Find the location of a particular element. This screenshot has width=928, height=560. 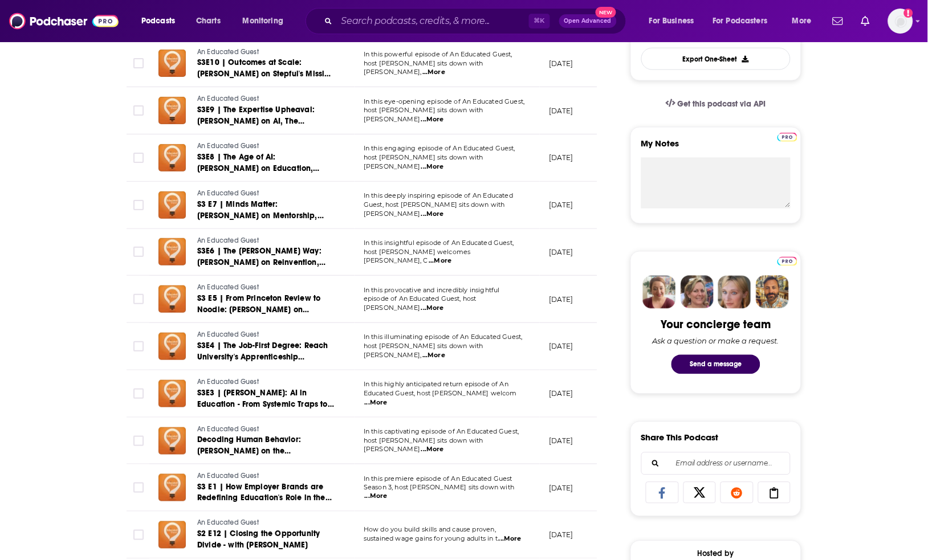

img: Sydney Profile is located at coordinates (660, 292).